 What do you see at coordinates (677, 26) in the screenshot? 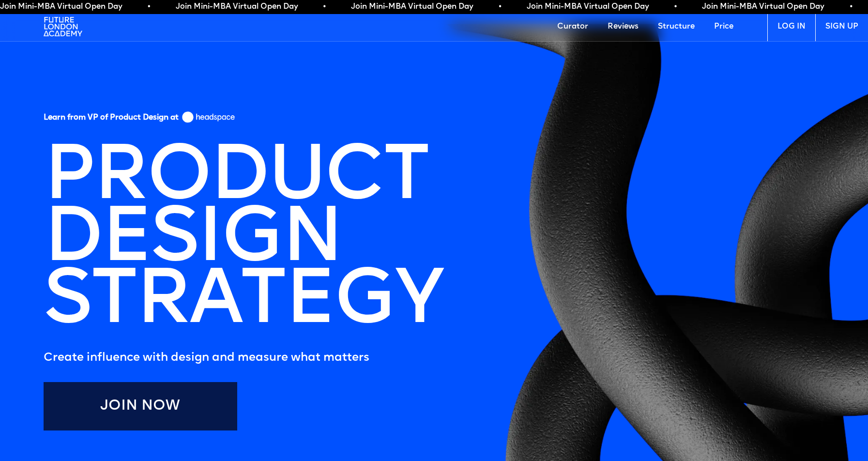
I see `a: Structure` at bounding box center [677, 26].